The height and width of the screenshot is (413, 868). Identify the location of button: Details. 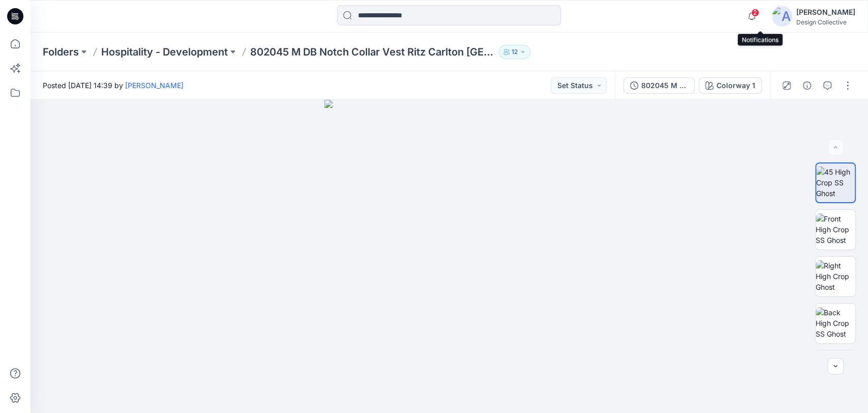
(807, 86).